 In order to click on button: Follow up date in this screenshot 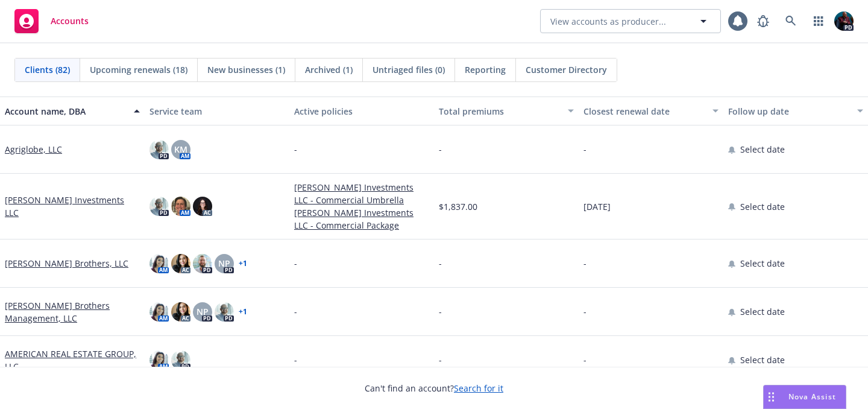, I will do `click(796, 111)`.